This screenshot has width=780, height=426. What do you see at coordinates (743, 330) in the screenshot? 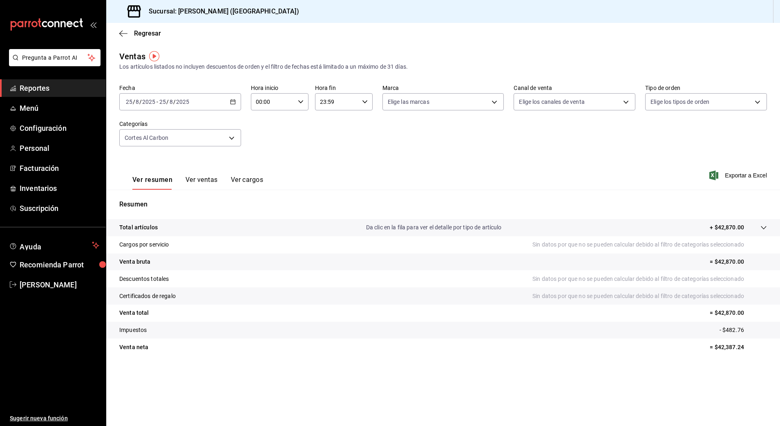
I see `p: - $482.76` at bounding box center [743, 330].